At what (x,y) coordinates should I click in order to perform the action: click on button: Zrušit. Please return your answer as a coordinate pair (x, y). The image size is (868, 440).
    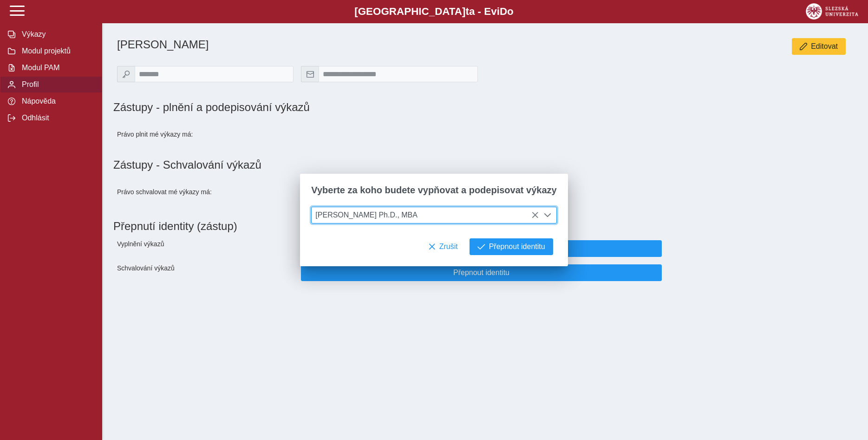
    Looking at the image, I should click on (442, 246).